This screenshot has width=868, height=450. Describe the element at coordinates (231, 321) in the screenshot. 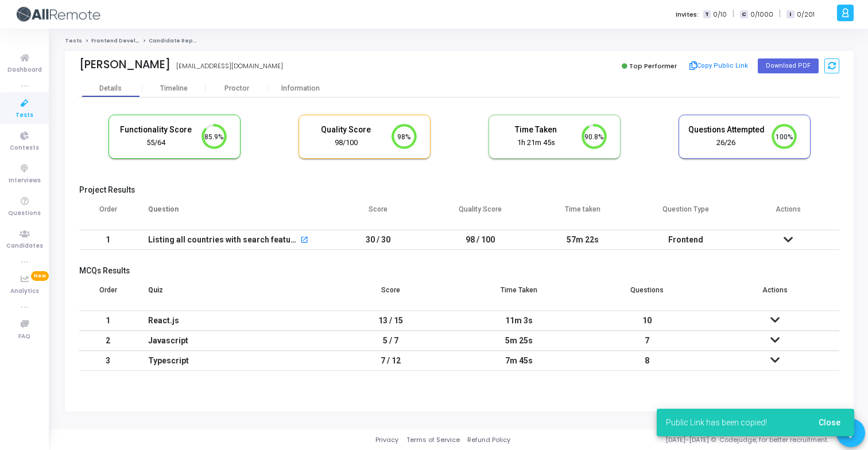

I see `div: React.js` at that location.